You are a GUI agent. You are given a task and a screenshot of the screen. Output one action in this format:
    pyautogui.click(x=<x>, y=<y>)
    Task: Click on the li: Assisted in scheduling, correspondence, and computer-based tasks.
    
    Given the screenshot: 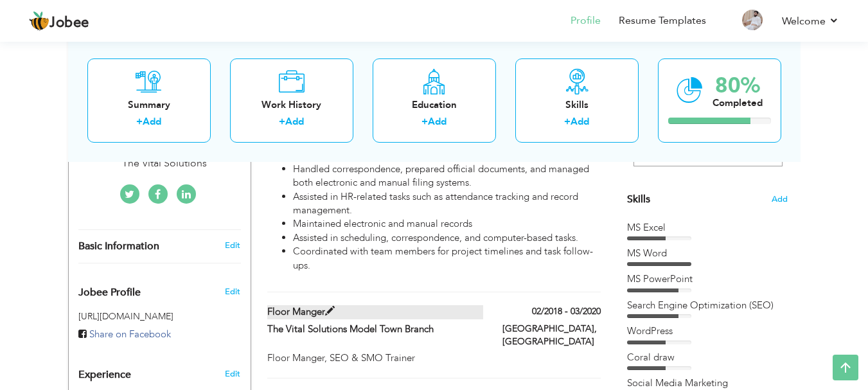 What is the action you would take?
    pyautogui.click(x=446, y=237)
    